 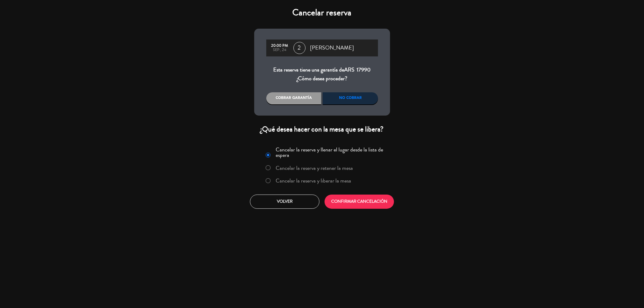 I want to click on div: No cobrar, so click(x=350, y=98).